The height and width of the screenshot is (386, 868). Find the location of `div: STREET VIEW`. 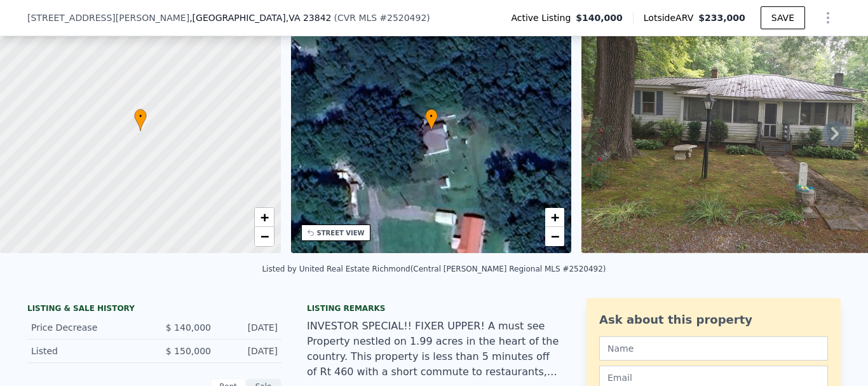

div: STREET VIEW is located at coordinates (341, 233).